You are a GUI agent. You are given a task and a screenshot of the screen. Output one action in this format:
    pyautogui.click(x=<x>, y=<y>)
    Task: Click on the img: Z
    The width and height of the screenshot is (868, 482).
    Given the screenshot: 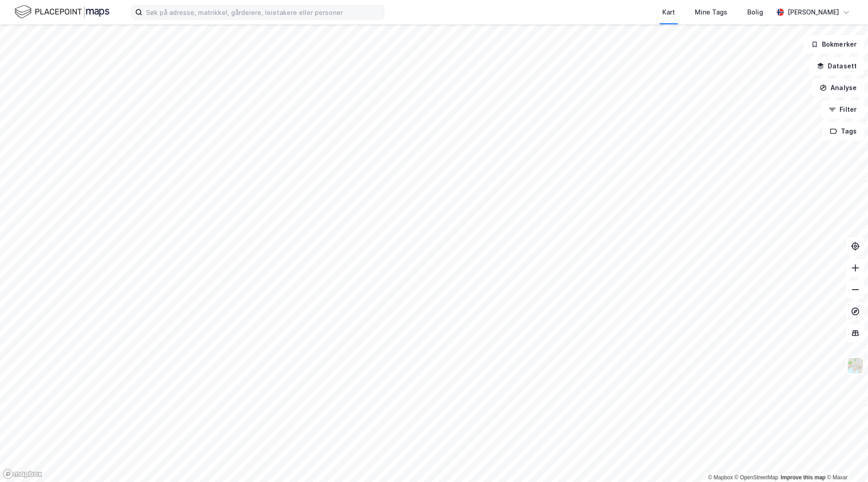 What is the action you would take?
    pyautogui.click(x=855, y=365)
    